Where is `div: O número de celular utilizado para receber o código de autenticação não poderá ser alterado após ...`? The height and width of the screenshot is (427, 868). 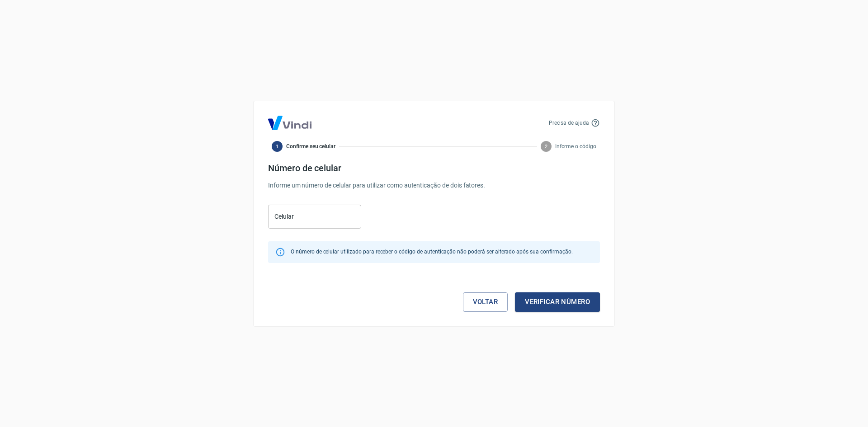
div: O número de celular utilizado para receber o código de autenticação não poderá ser alterado após ... is located at coordinates (431, 252).